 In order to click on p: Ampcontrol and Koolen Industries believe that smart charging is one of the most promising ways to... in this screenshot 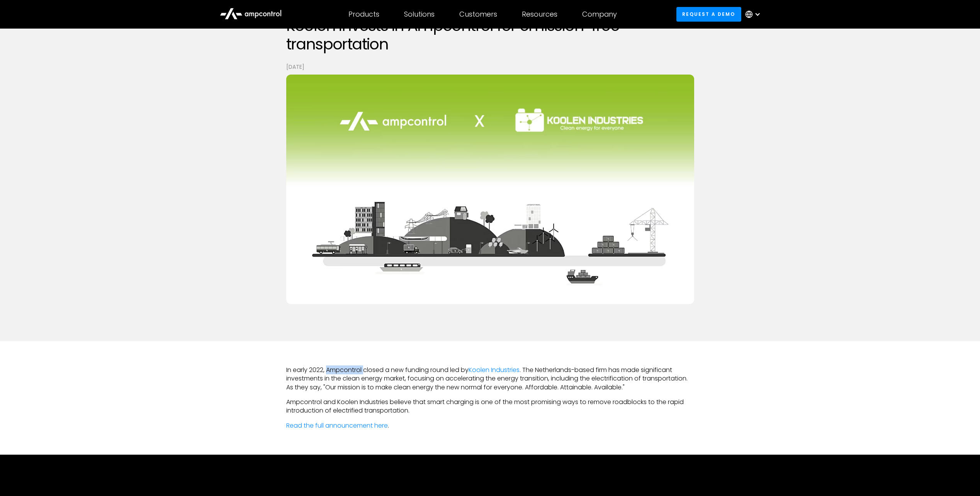, I will do `click(490, 407)`.